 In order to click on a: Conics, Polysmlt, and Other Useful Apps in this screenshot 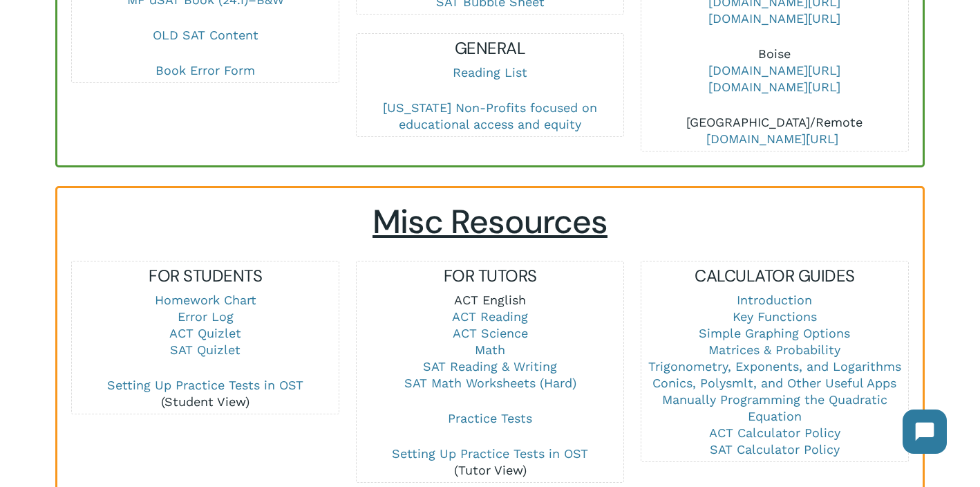, I will do `click(774, 382)`.